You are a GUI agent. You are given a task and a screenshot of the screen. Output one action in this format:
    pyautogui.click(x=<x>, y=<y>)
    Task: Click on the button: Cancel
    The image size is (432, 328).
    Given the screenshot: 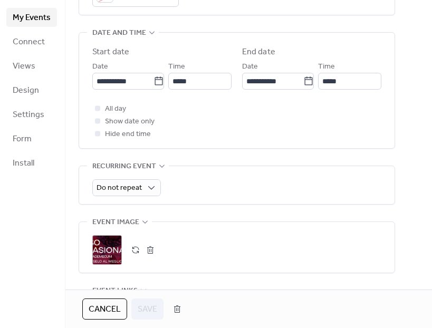 What is the action you would take?
    pyautogui.click(x=104, y=309)
    